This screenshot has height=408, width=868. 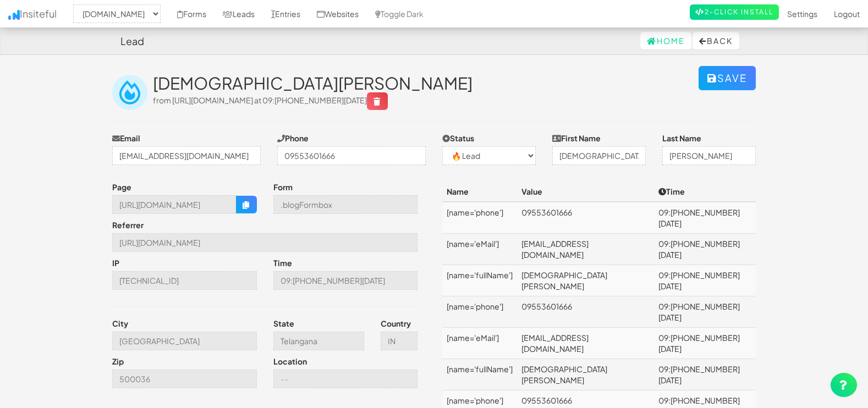 What do you see at coordinates (14, 15) in the screenshot?
I see `img: icon.png` at bounding box center [14, 15].